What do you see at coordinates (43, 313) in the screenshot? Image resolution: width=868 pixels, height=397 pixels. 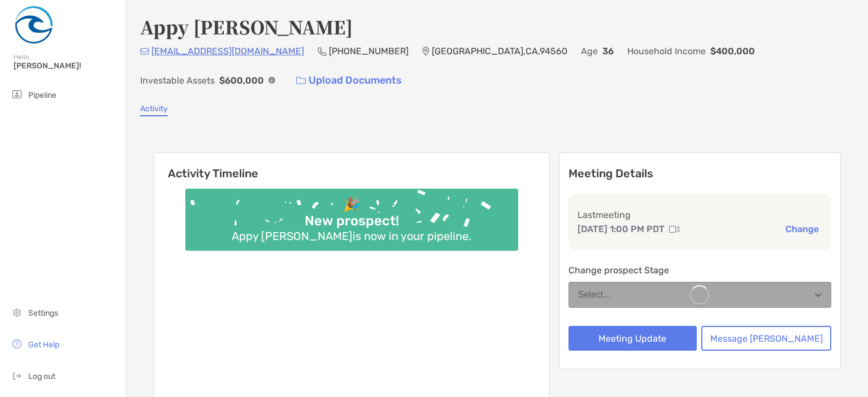 I see `span: Settings` at bounding box center [43, 313].